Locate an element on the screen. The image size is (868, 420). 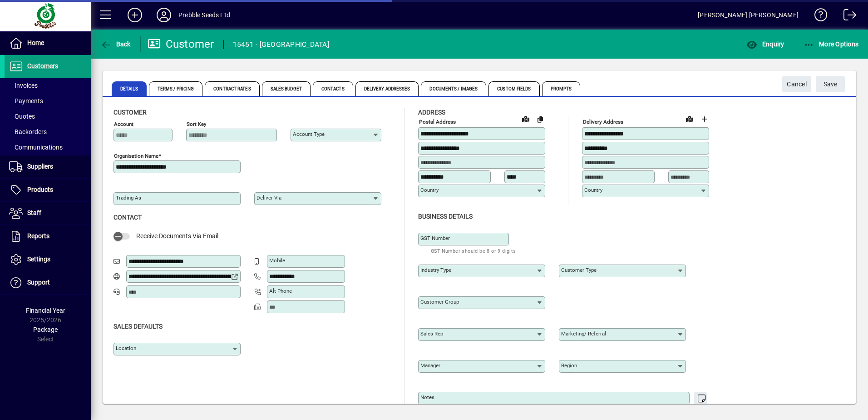
button: More Options is located at coordinates (831, 44).